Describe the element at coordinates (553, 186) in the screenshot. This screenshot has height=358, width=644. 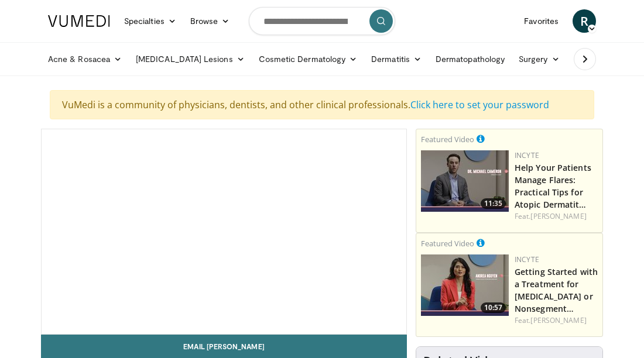
I see `a: Help Your Patients Manage Flares: Practical Tips for Atopic Dermatit…` at that location.